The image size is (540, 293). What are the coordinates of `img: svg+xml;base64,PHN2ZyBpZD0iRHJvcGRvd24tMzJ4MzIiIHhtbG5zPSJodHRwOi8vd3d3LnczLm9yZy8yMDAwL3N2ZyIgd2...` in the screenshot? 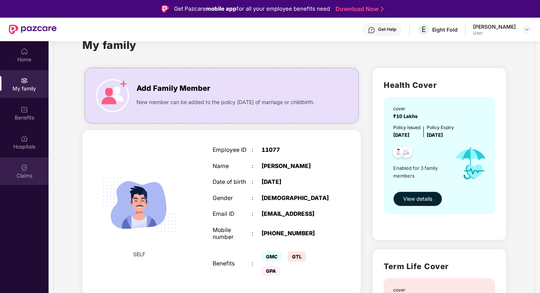 It's located at (527, 29).